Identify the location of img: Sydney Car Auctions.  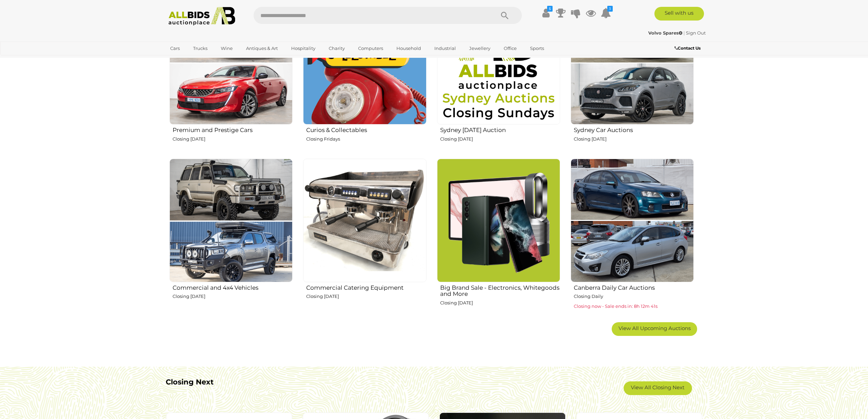
(632, 63).